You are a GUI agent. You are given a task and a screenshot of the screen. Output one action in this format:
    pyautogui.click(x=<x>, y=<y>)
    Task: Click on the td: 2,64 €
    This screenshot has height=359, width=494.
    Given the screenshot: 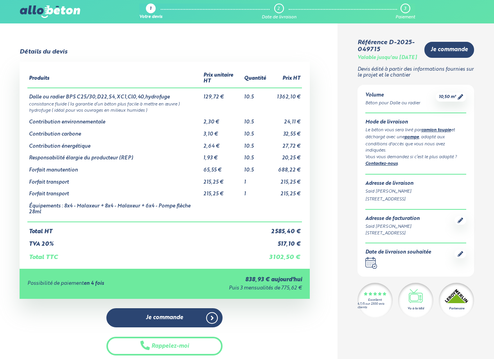 What is the action you would take?
    pyautogui.click(x=222, y=144)
    